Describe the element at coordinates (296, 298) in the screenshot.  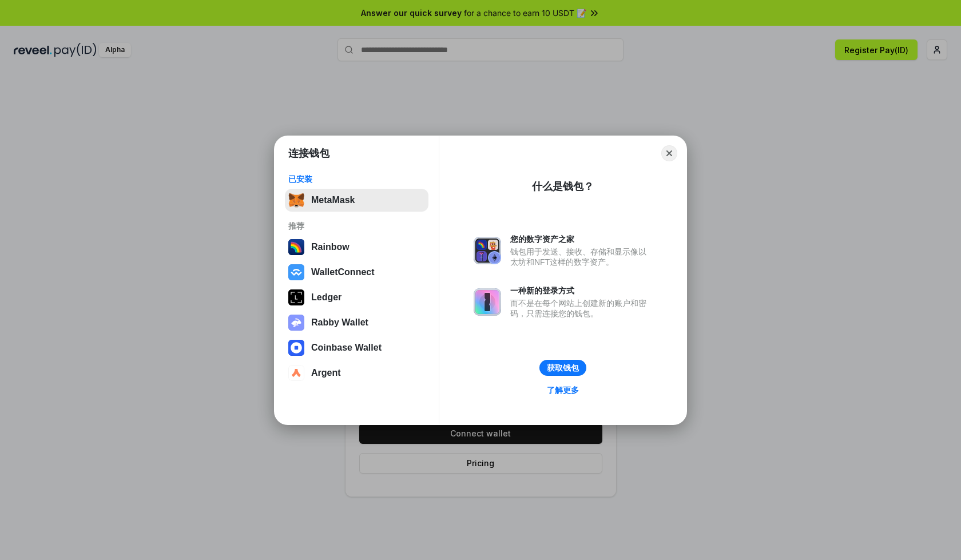
I see `img: svg+xml,%3Csvg%20xmlns%3D%22http%3A%2F%2Fwww.w3.org%2F2000%2Fsvg%22%20width%3D%2228%22%20height%3...` at that location.